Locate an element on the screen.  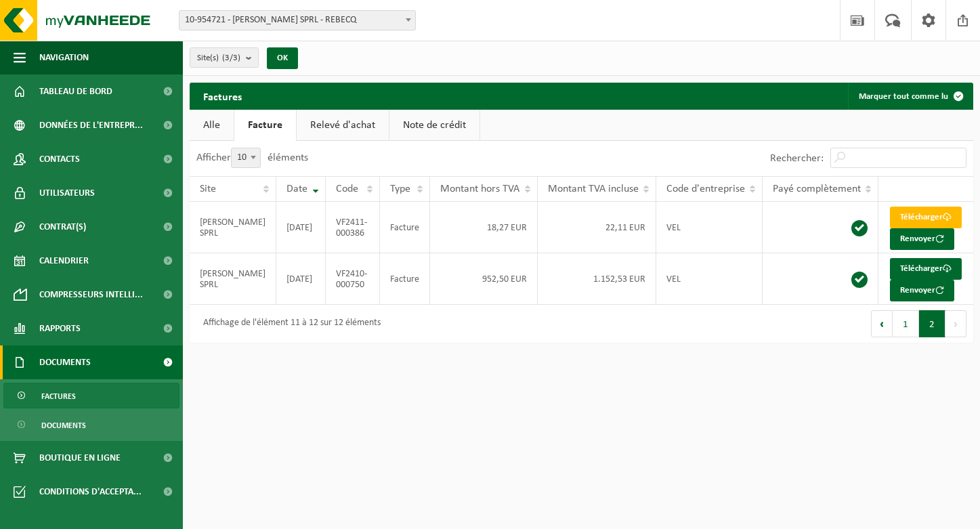
button: 1 is located at coordinates (905, 324).